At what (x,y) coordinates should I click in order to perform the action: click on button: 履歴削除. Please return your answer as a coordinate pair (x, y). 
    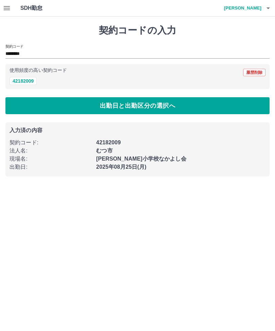
    Looking at the image, I should click on (254, 73).